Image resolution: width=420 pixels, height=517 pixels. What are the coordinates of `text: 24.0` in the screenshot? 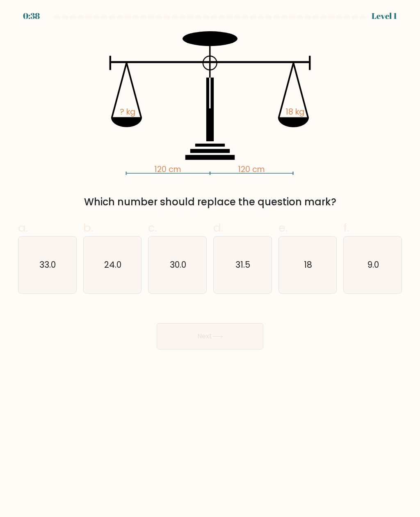 It's located at (113, 264).